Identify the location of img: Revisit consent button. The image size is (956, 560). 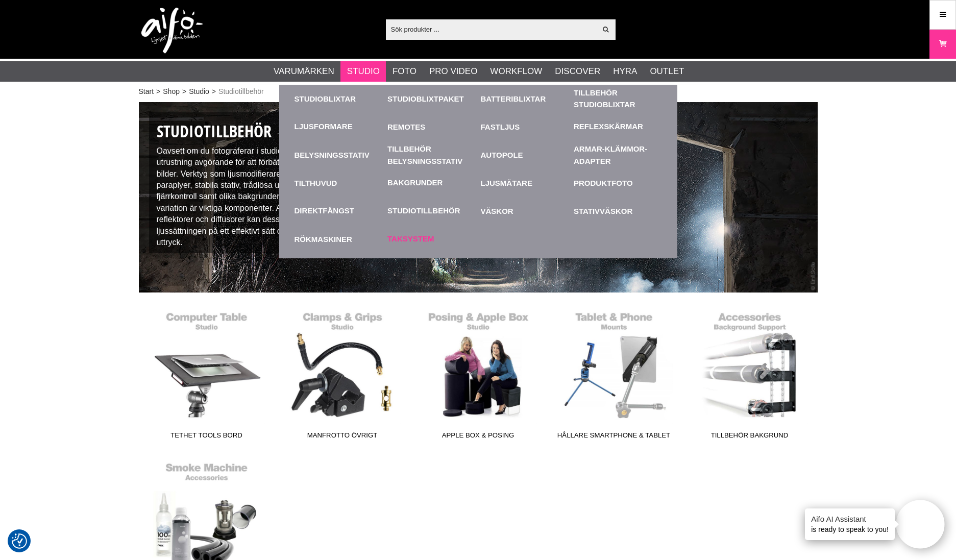
(19, 541).